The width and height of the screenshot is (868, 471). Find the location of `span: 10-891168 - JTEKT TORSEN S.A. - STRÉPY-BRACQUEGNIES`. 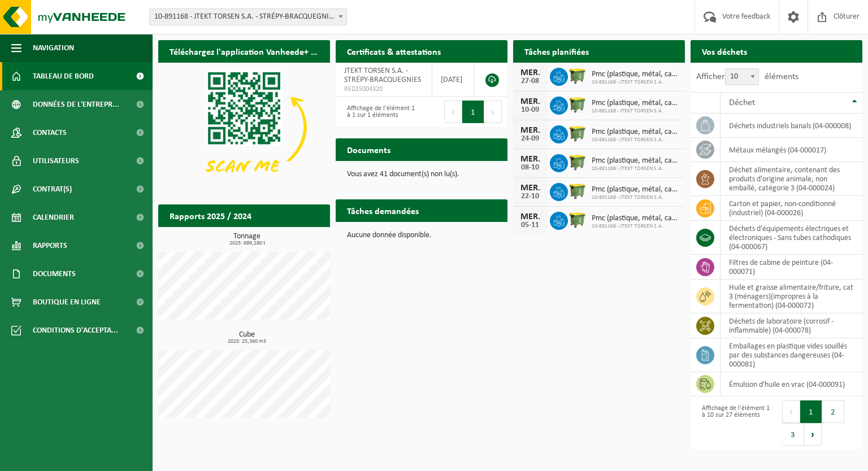

span: 10-891168 - JTEKT TORSEN S.A. - STRÉPY-BRACQUEGNIES is located at coordinates (248, 17).